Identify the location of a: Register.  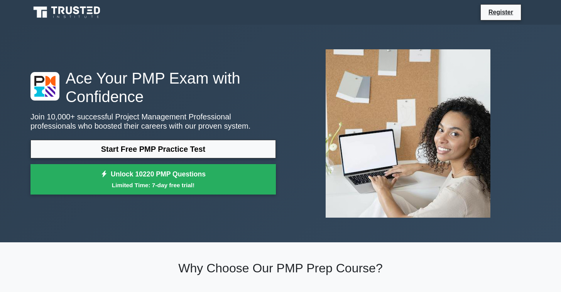
(501, 12).